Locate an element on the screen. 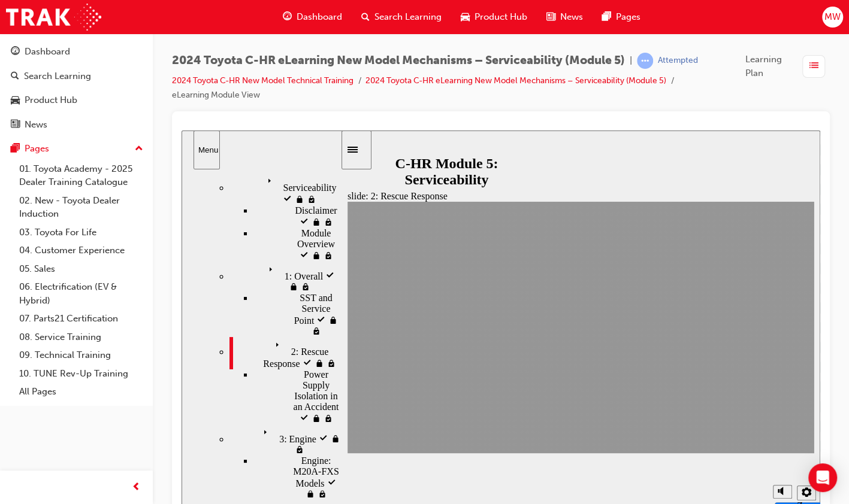 The image size is (849, 504). span: Serviceability is located at coordinates (128, 57).